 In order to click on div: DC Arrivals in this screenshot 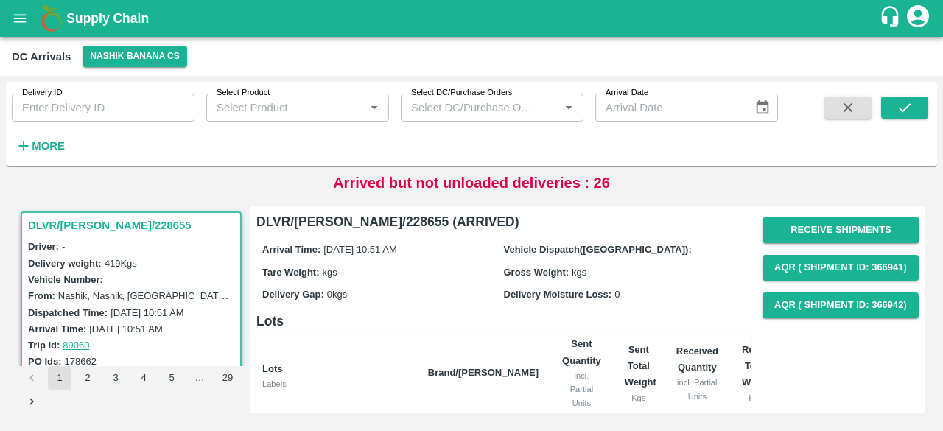, I will do `click(41, 57)`.